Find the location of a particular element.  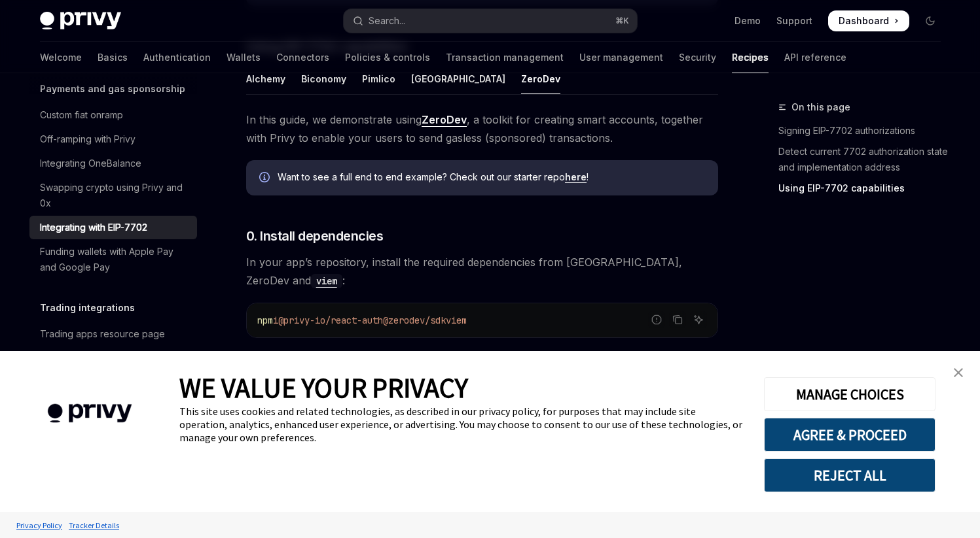

a: Basics is located at coordinates (113, 57).